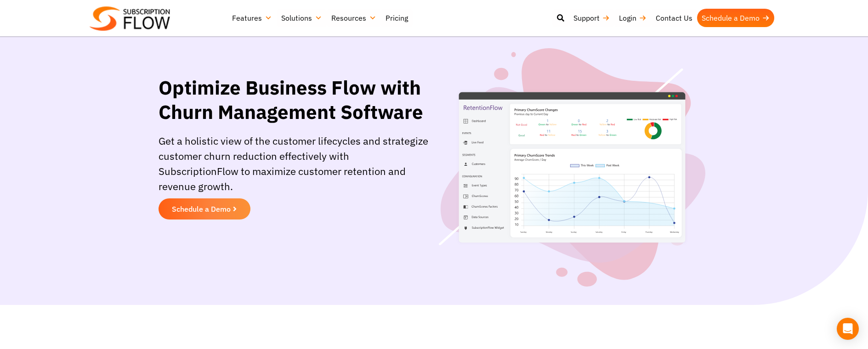 The width and height of the screenshot is (868, 349). I want to click on div: SubscriptionFlow to maximize customer retention and revenue growth., so click(296, 179).